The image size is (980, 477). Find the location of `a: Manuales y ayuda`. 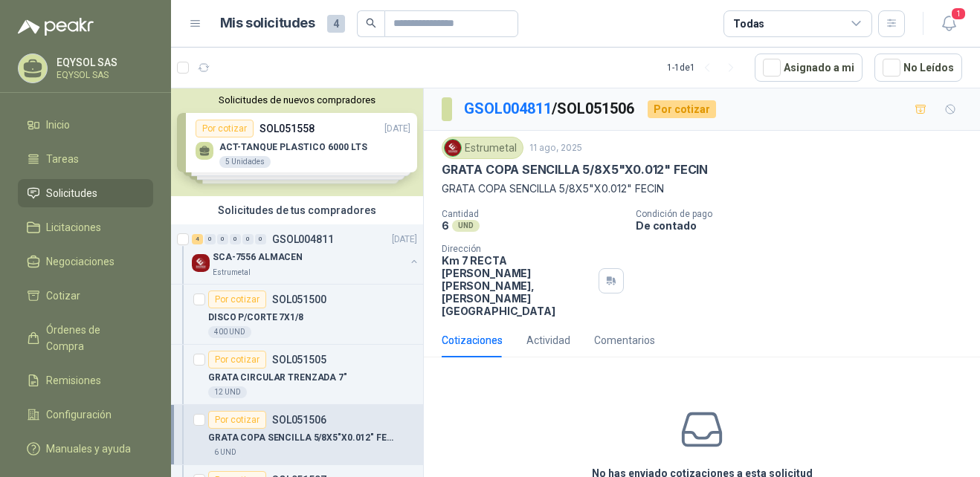

a: Manuales y ayuda is located at coordinates (85, 449).